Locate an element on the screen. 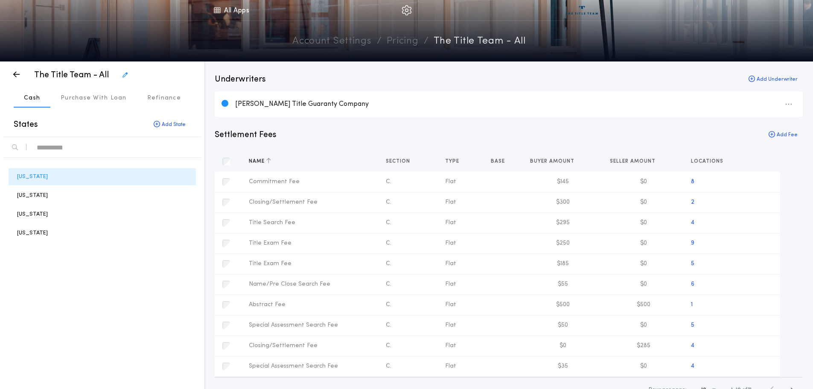 Image resolution: width=813 pixels, height=389 pixels. p: Refinance is located at coordinates (164, 98).